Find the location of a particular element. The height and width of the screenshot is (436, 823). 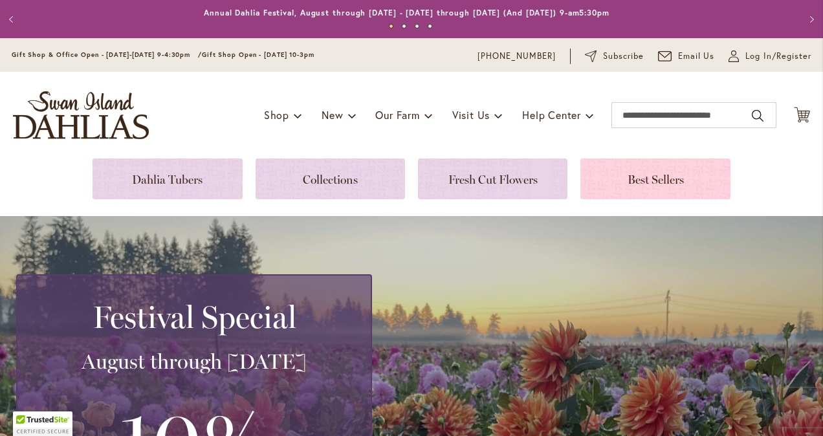

h2: Festival Special is located at coordinates (194, 317).